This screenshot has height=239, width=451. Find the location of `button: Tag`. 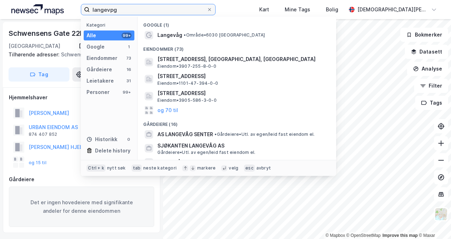

button: Tag is located at coordinates (39, 74).